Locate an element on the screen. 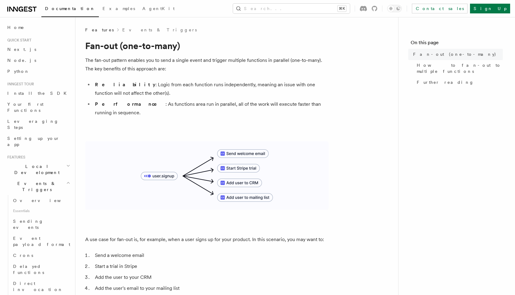 This screenshot has width=515, height=295. span: AgentKit is located at coordinates (159, 9).